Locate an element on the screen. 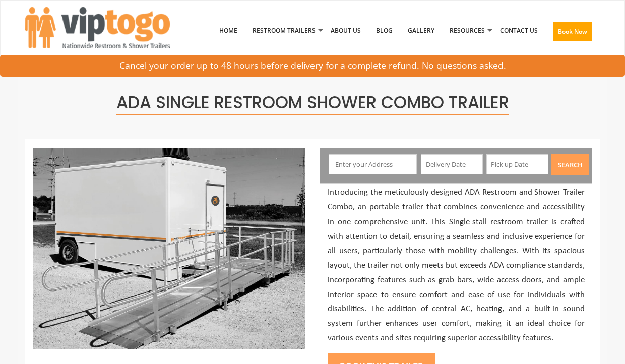 This screenshot has width=625, height=364. a: Resources is located at coordinates (467, 31).